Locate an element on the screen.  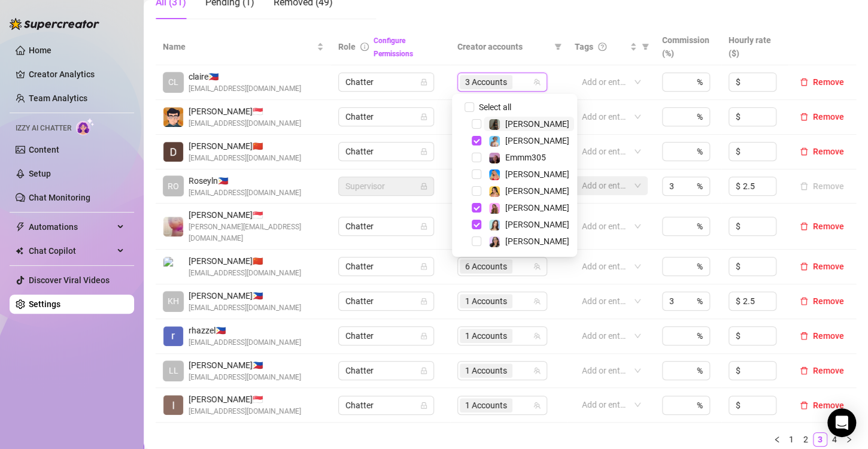
span: left is located at coordinates (777, 440).